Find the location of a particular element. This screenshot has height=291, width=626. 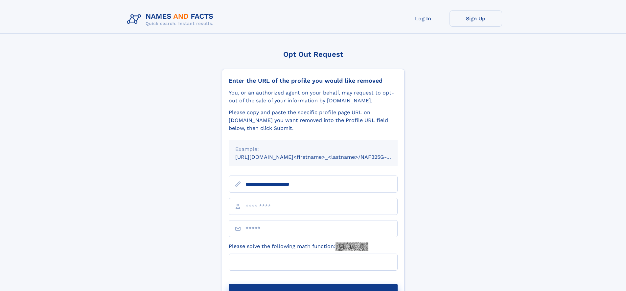

div: Example: is located at coordinates (313, 150).